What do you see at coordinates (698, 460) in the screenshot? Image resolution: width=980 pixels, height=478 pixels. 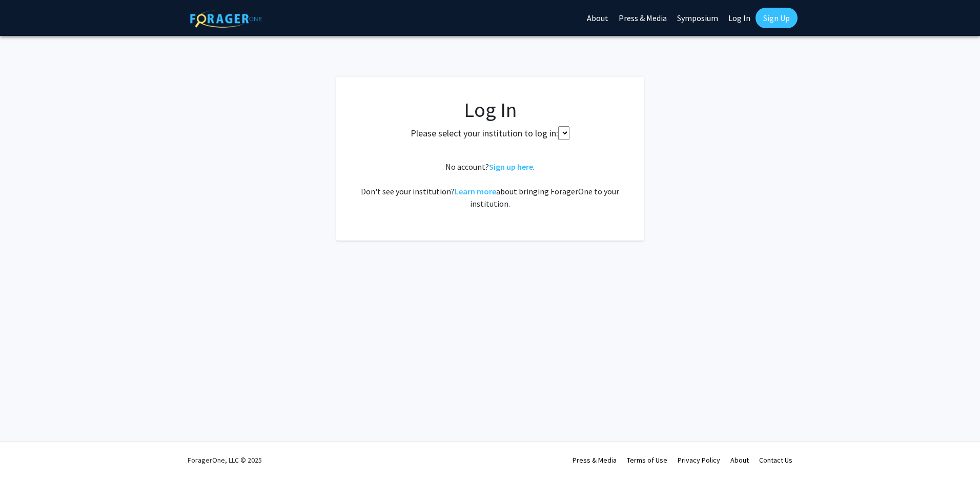 I see `a: Privacy Policy` at bounding box center [698, 460].